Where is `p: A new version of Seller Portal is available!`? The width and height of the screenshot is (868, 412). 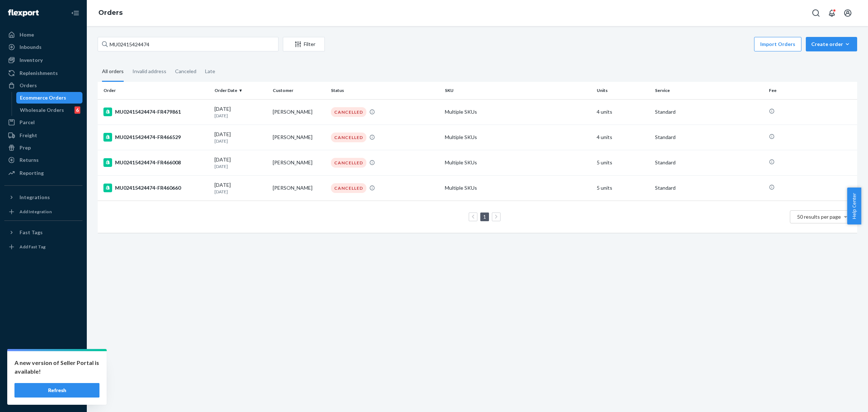
p: A new version of Seller Portal is available! is located at coordinates (57, 366).